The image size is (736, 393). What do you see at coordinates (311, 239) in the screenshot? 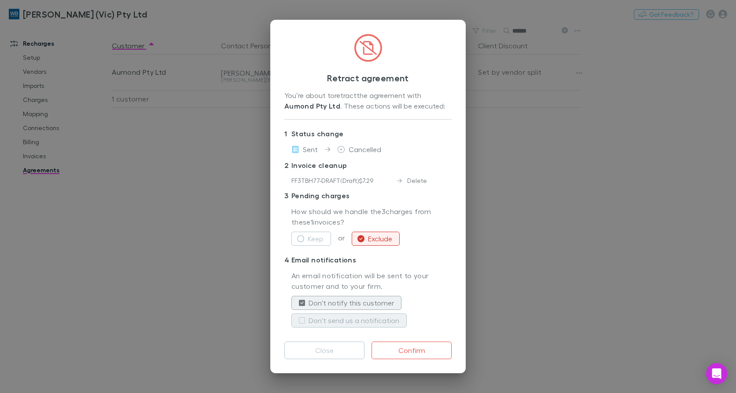
I see `button: Keep` at bounding box center [311, 239].